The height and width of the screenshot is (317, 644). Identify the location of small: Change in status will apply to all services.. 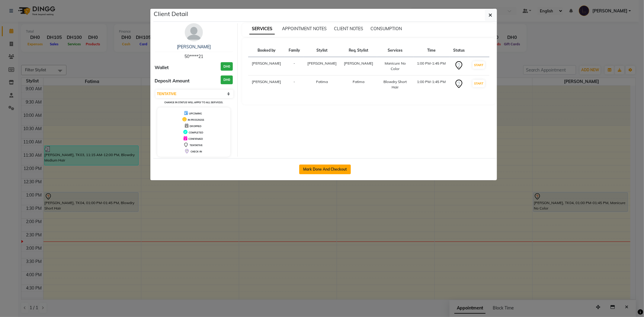
(193, 102).